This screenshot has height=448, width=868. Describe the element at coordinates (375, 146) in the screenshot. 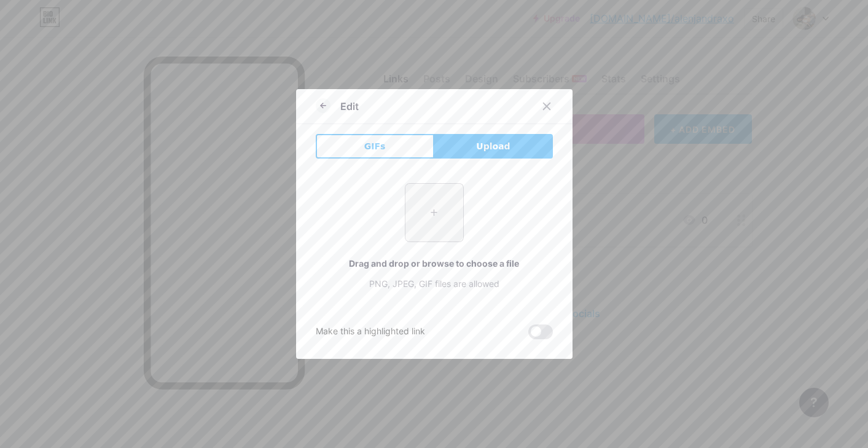

I see `button: GIFs` at that location.